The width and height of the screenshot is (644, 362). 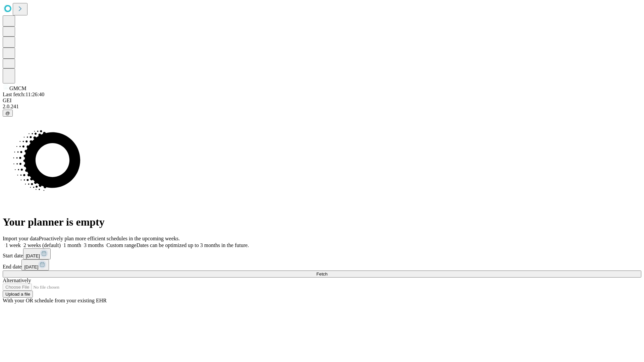 What do you see at coordinates (42, 245) in the screenshot?
I see `span: 2 weeks (default)` at bounding box center [42, 245].